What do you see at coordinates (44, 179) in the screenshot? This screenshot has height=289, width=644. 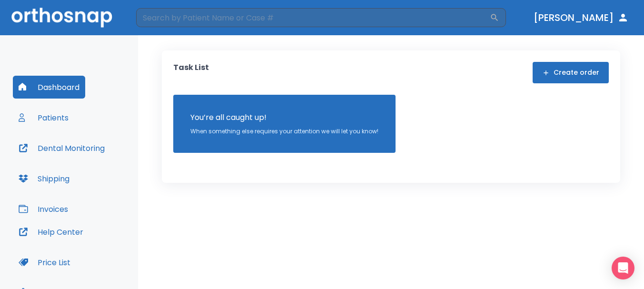 I see `a: Shipping` at bounding box center [44, 179].